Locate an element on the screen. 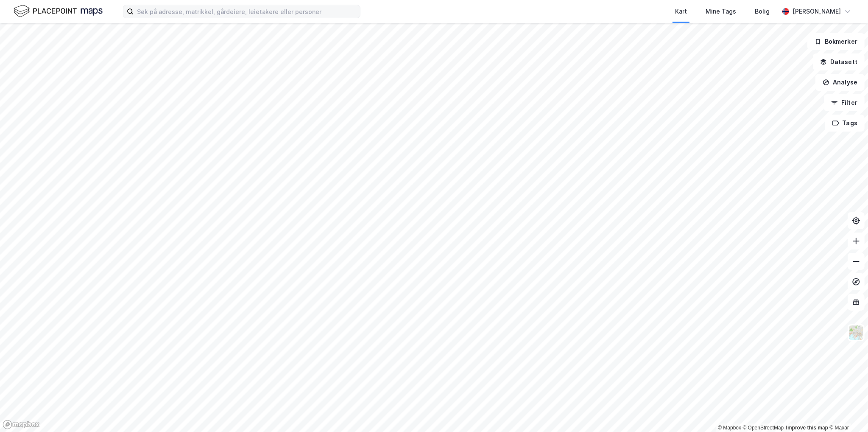 The height and width of the screenshot is (432, 868). div: Bolig is located at coordinates (762, 11).